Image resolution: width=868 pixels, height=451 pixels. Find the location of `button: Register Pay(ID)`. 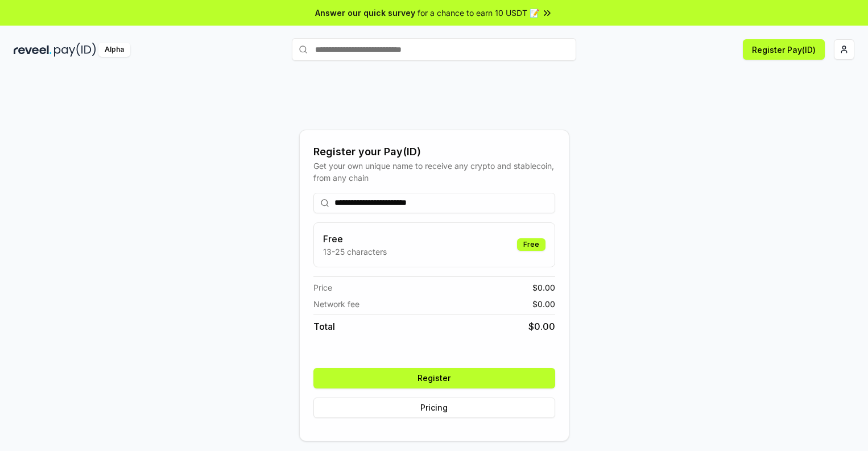

button: Register Pay(ID) is located at coordinates (784, 50).